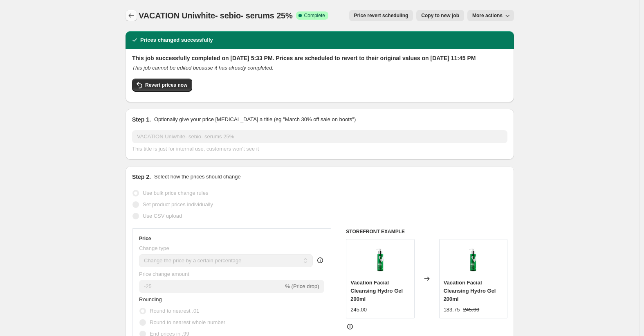 The height and width of the screenshot is (336, 644). What do you see at coordinates (440, 15) in the screenshot?
I see `button: Copy to new job` at bounding box center [440, 15].